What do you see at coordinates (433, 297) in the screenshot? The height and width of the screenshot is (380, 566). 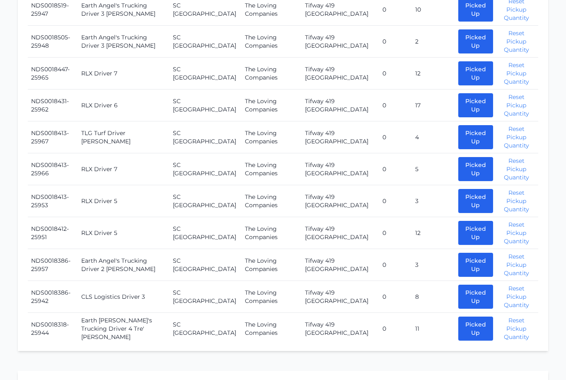 I see `td: 8` at bounding box center [433, 297].